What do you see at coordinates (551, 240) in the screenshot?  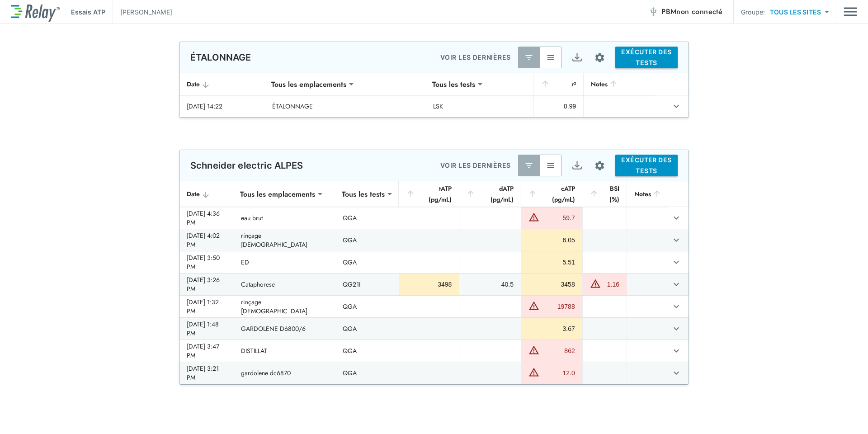 I see `div: 6.05` at bounding box center [551, 240].